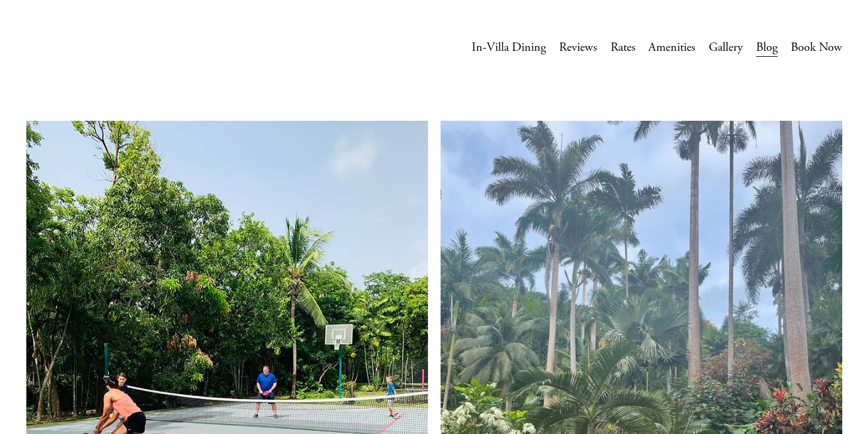 The height and width of the screenshot is (434, 868). I want to click on a: Rates, so click(624, 47).